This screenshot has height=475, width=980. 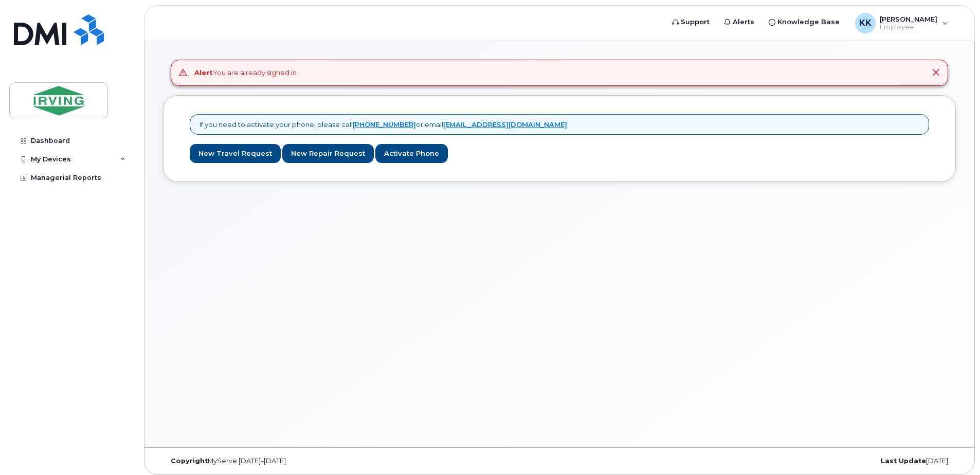 What do you see at coordinates (383, 124) in the screenshot?
I see `p: If you need to activate your phone, please call or email` at bounding box center [383, 124].